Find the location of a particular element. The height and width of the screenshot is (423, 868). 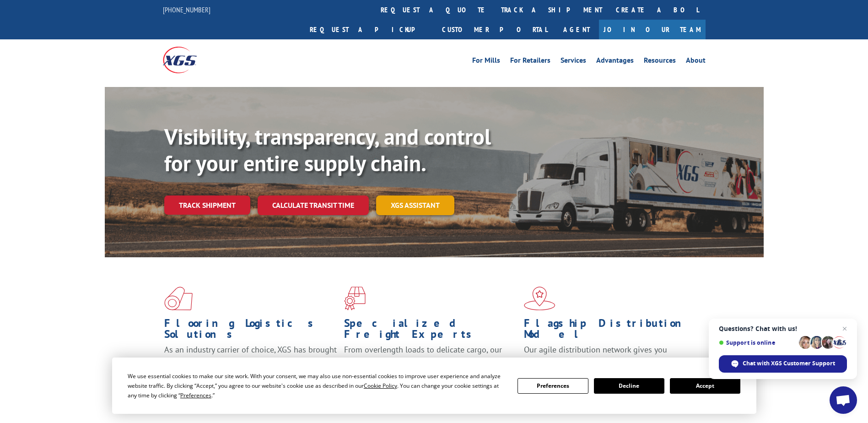

img: xgs-icon-total-supply-chain-intelligence-red is located at coordinates (178, 298).